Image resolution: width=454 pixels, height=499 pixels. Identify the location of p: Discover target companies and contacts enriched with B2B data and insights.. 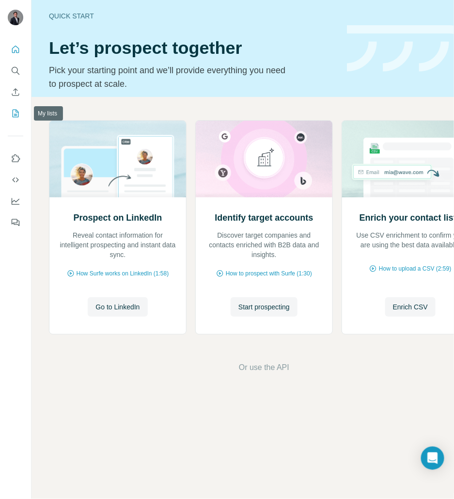
(264, 245).